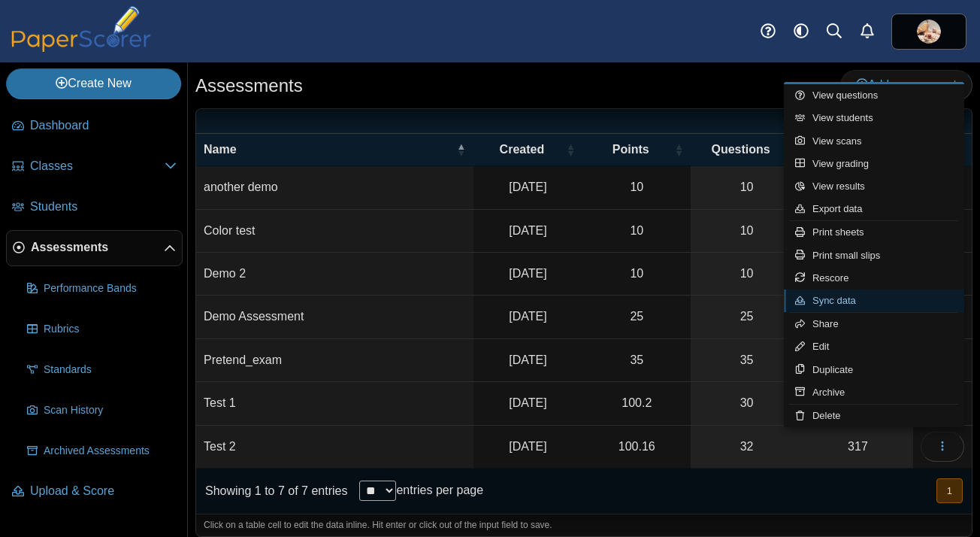  Describe the element at coordinates (328, 149) in the screenshot. I see `span: Name` at that location.